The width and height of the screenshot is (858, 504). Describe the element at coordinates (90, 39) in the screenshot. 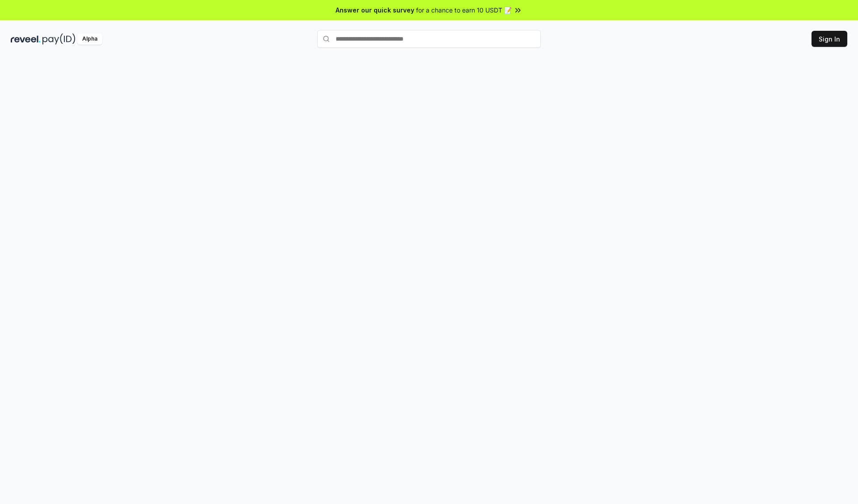

I see `div: Alpha` at that location.